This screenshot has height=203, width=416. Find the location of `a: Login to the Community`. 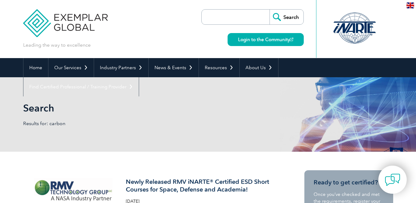

a: Login to the Community is located at coordinates (265, 39).